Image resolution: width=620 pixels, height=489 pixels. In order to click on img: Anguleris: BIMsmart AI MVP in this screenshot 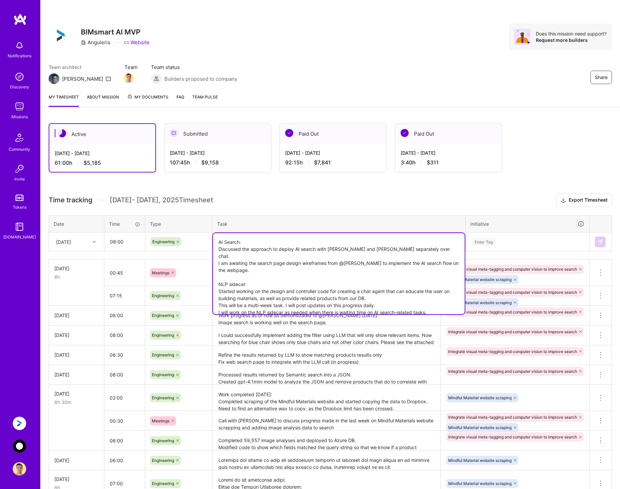, I will do `click(19, 424)`.